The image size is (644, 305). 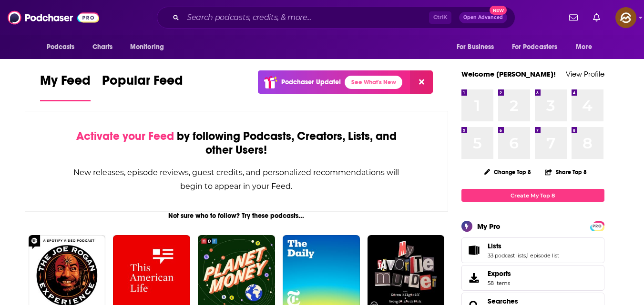 I want to click on span: More, so click(x=584, y=47).